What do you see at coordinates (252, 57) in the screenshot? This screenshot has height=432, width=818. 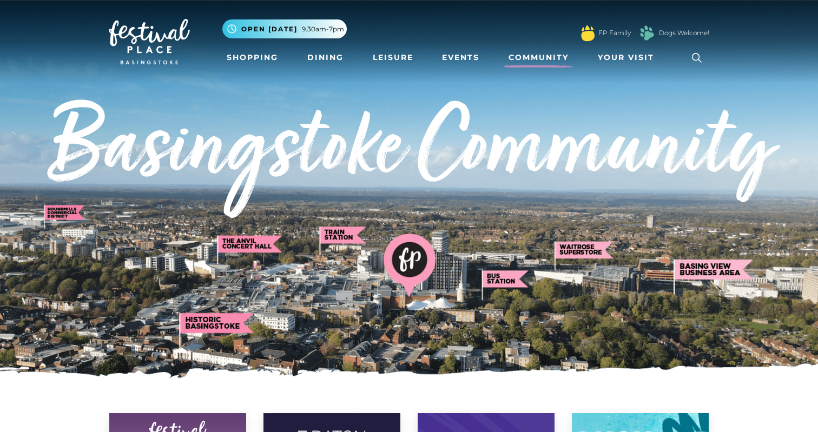 I see `a: Shopping` at bounding box center [252, 57].